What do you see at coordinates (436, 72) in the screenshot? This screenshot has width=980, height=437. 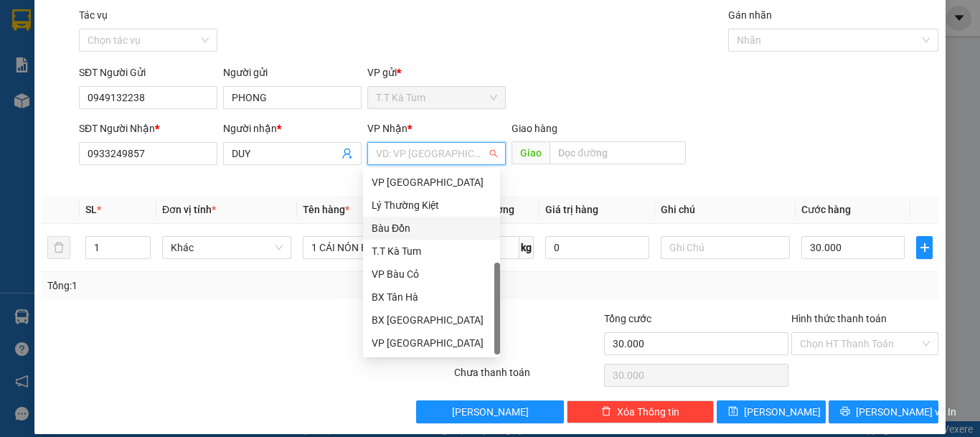 I see `div: VP gửi` at bounding box center [436, 72].